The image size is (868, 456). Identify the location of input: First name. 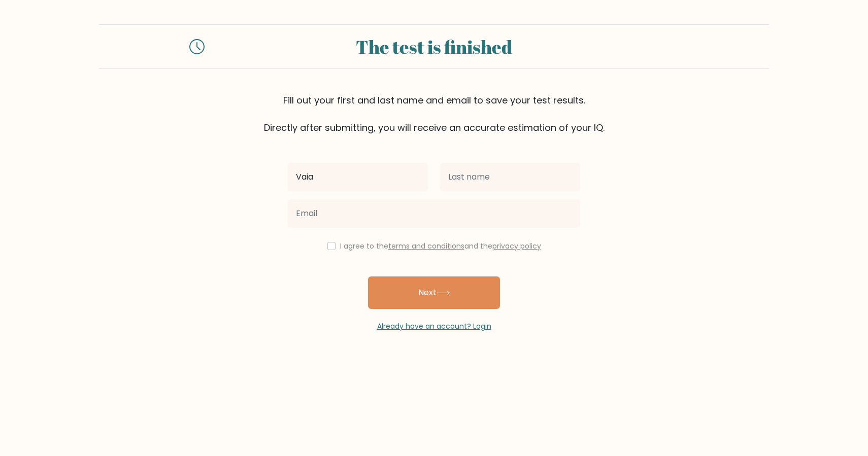
(358, 177).